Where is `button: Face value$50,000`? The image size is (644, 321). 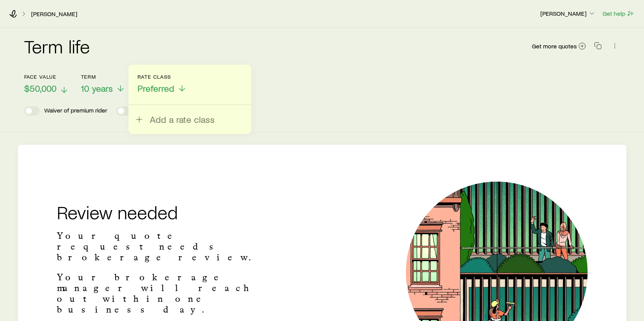
button: Face value$50,000 is located at coordinates (46, 84).